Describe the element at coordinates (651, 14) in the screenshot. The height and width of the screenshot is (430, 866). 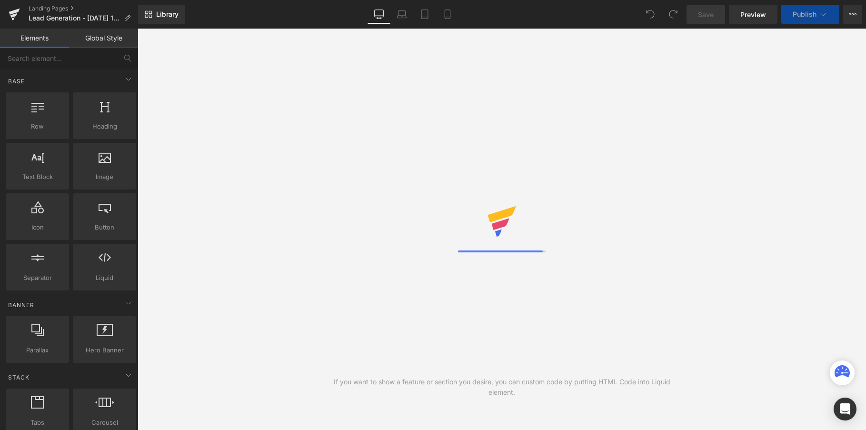
I see `button: Undo` at that location.